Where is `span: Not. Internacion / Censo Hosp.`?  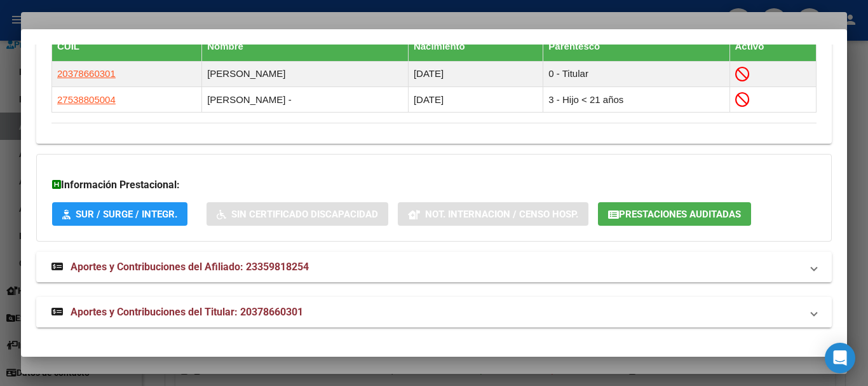 span: Not. Internacion / Censo Hosp. is located at coordinates (501, 214).